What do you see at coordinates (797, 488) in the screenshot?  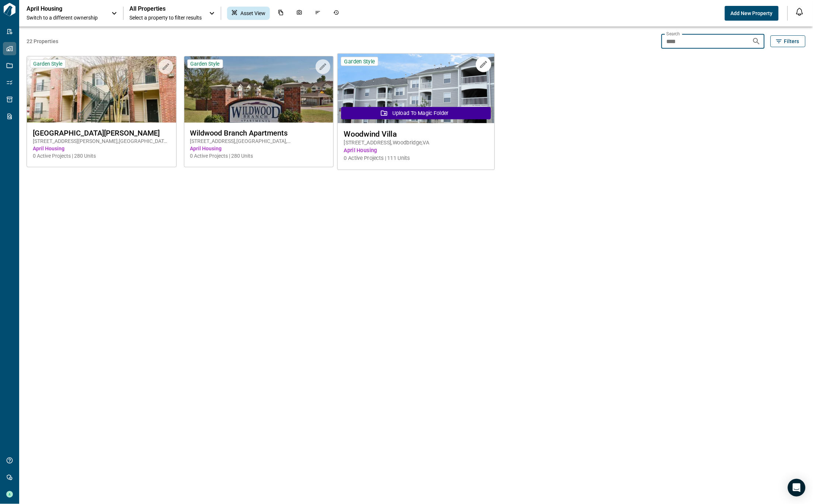 I see `div: Open Intercom Messenger` at bounding box center [797, 488].